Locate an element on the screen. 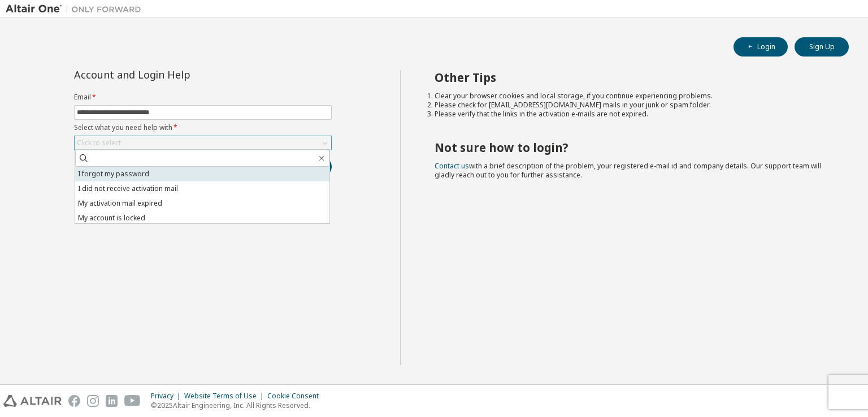  p: © 2025 Altair Engineering, Inc. All Rights Reserved. is located at coordinates (238, 405).